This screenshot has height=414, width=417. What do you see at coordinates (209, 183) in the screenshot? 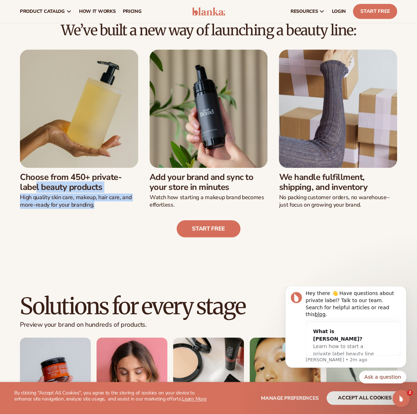
I see `h3: Add your brand and sync to your store in minutes` at bounding box center [209, 183].